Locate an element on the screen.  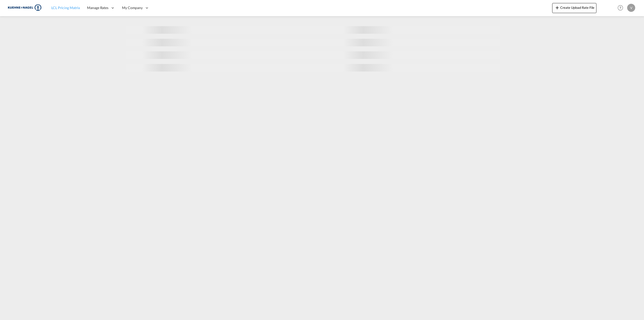
div: Help is located at coordinates (622, 8).